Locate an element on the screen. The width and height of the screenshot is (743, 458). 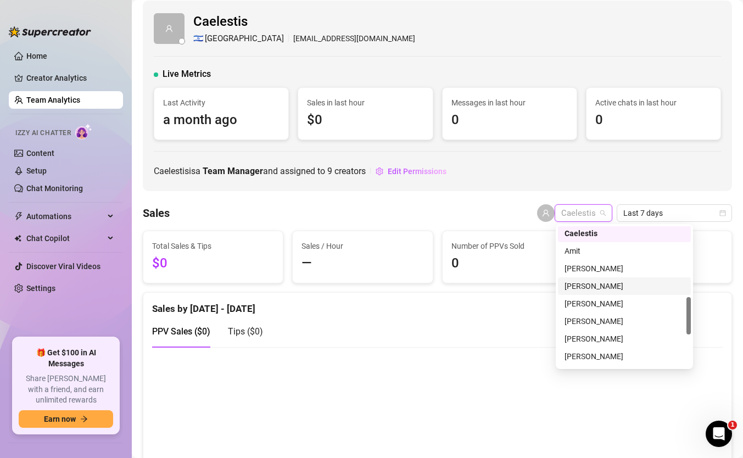
span: 🎁 Get $100 in AI Messages is located at coordinates (66, 358).